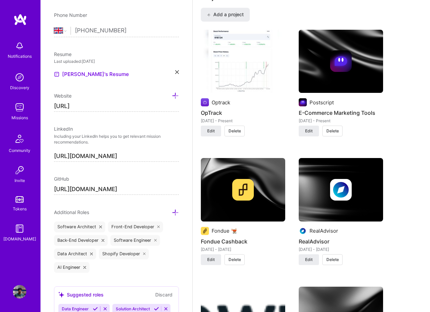  I want to click on div: Postscript, so click(322, 102).